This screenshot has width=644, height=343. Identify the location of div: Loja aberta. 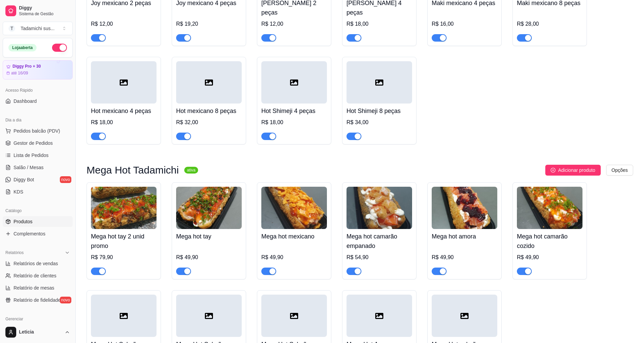
(22, 48).